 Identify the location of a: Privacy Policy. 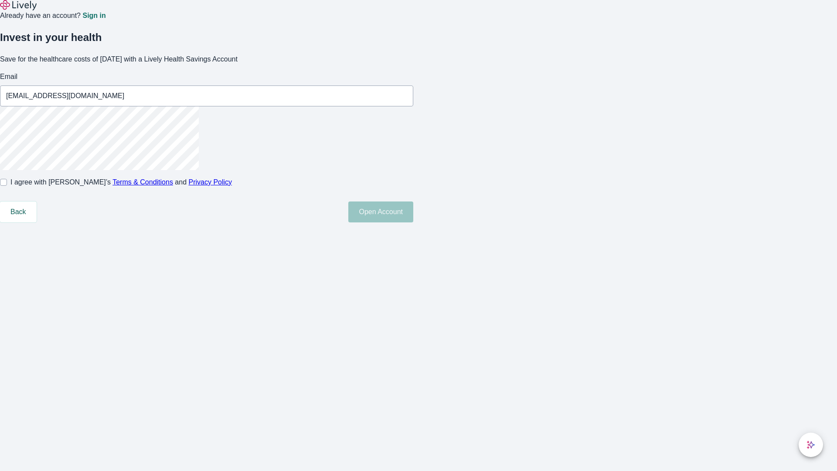
(211, 182).